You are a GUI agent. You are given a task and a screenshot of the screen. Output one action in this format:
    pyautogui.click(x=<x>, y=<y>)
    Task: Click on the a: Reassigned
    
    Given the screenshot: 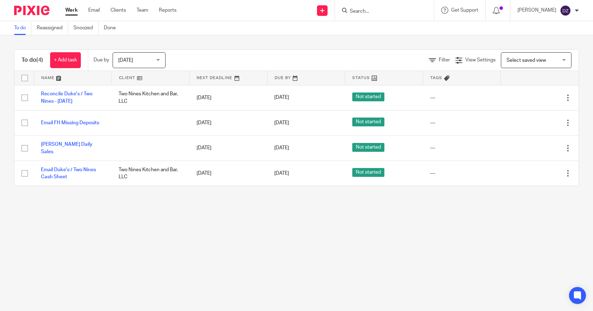 What is the action you would take?
    pyautogui.click(x=52, y=28)
    